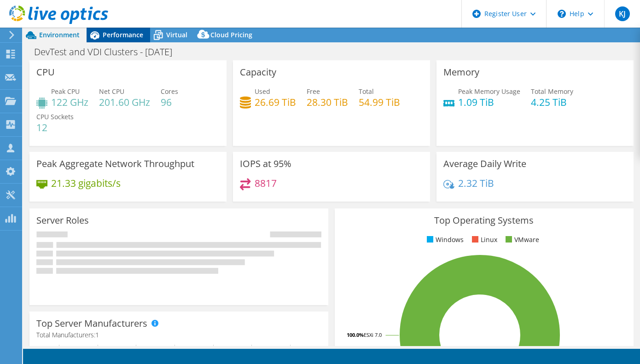 The image size is (640, 364). Describe the element at coordinates (262, 91) in the screenshot. I see `span: Used` at that location.